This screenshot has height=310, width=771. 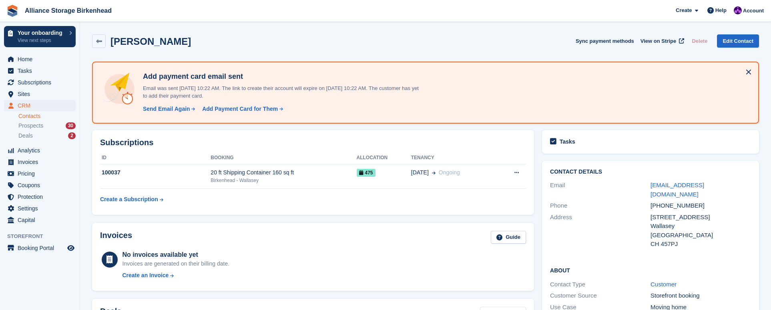 What do you see at coordinates (662, 41) in the screenshot?
I see `a: View on Stripe` at bounding box center [662, 41].